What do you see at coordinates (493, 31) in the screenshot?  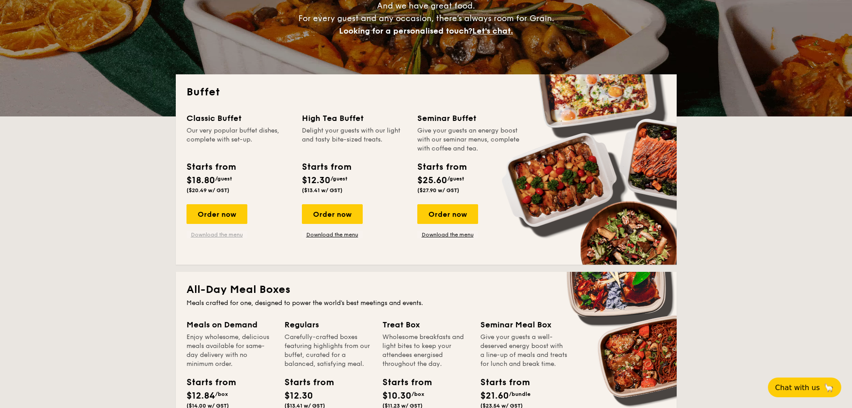 I see `span: Let's chat.` at bounding box center [493, 31].